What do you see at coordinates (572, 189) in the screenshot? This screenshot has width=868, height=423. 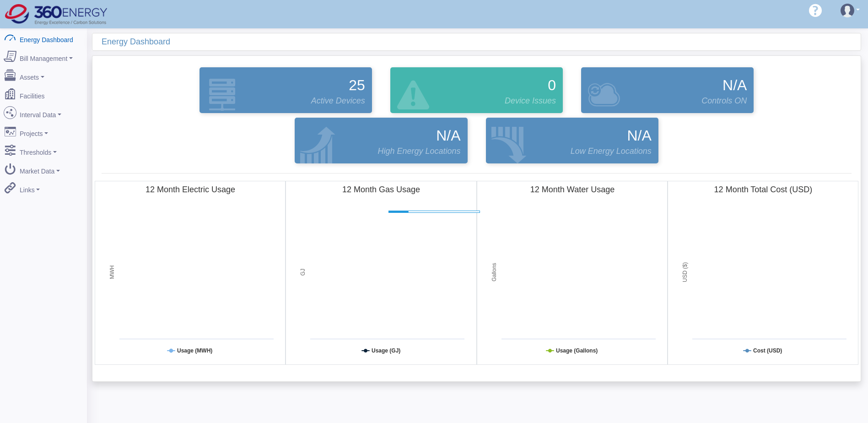 I see `tspan: 12 Month Water Usage` at bounding box center [572, 189].